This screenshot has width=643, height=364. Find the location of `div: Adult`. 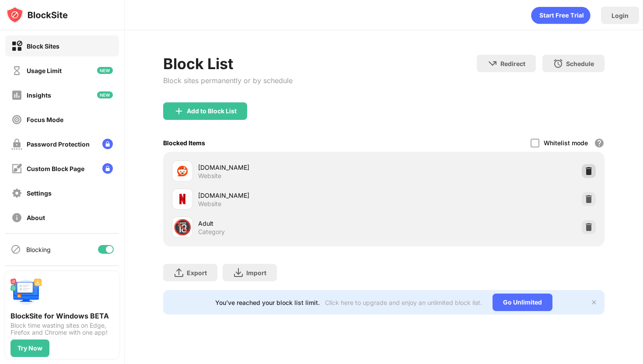

div: Adult is located at coordinates (291, 223).